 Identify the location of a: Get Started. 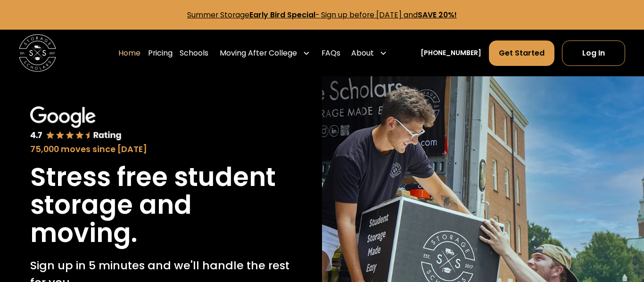
(521, 53).